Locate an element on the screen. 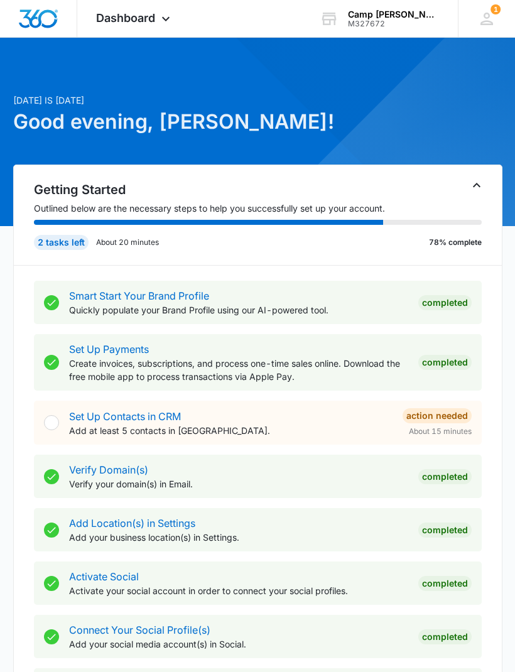  span: 1 is located at coordinates (495, 9).